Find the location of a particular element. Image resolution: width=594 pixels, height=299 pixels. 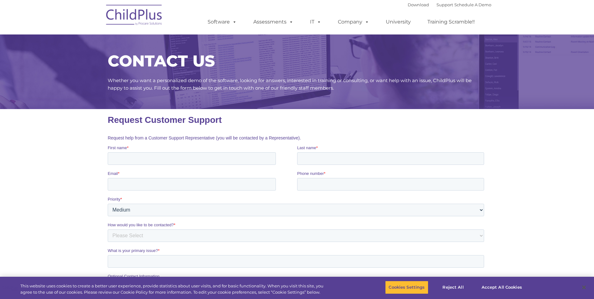

a: Company is located at coordinates (354, 22).